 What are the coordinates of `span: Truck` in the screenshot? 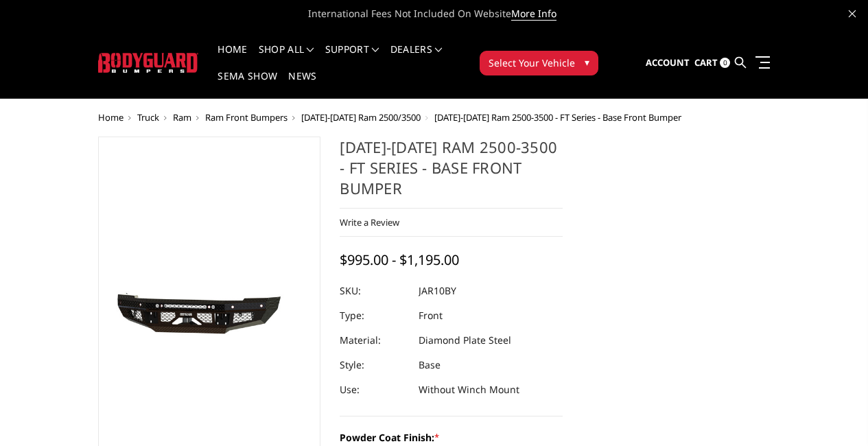 It's located at (148, 117).